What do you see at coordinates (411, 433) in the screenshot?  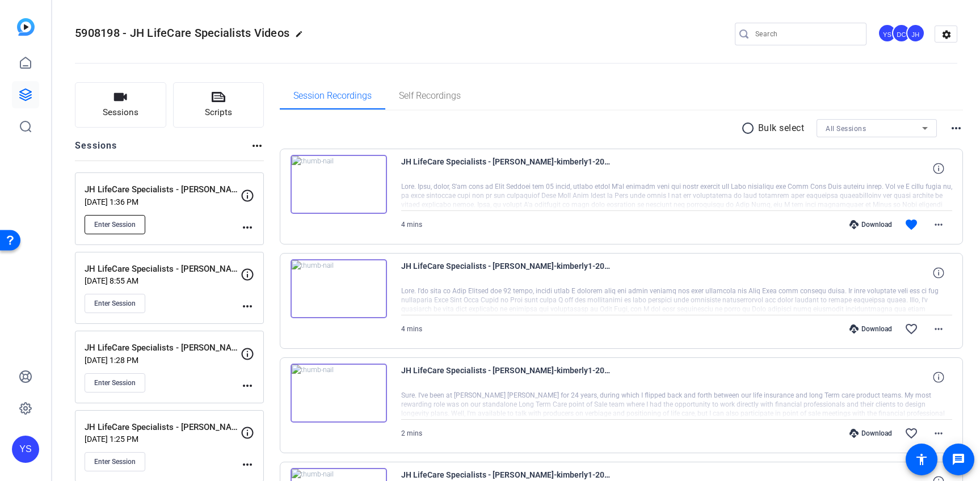 I see `span: 2 mins` at bounding box center [411, 433].